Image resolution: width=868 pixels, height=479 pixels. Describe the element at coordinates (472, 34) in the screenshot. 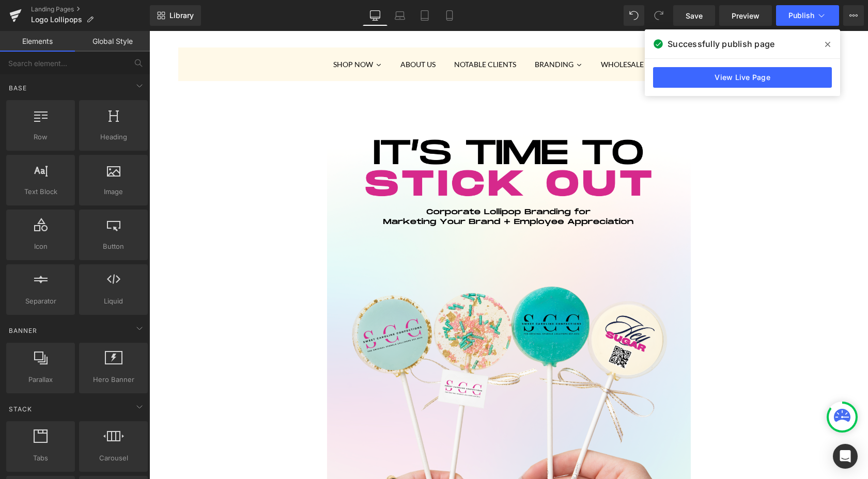

I see `span: WHOLESALE` at that location.